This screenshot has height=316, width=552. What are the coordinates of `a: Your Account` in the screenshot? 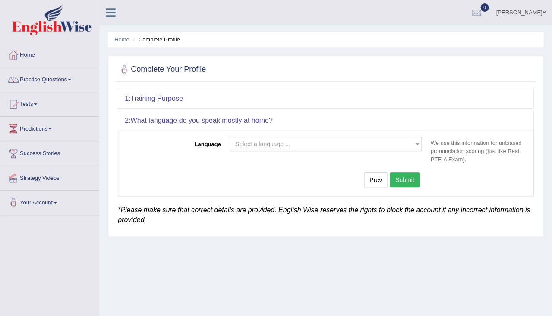 It's located at (50, 201).